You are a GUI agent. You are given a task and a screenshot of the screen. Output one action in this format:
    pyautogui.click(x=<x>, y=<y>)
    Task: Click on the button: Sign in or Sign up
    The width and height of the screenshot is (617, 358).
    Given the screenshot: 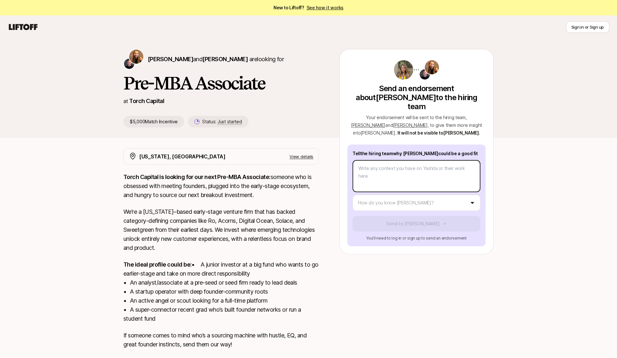 What is the action you would take?
    pyautogui.click(x=588, y=27)
    